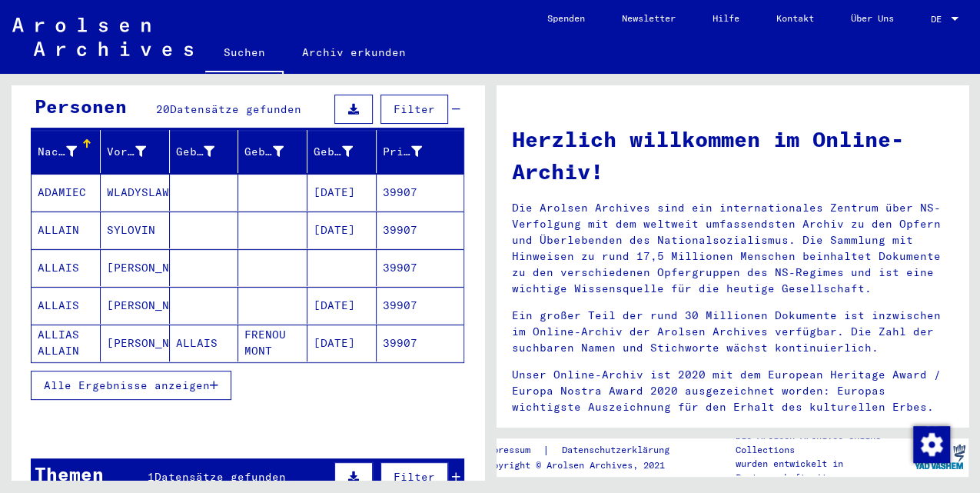 The width and height of the screenshot is (980, 493). I want to click on mat-cell: ALLIAS ALLAIN, so click(66, 343).